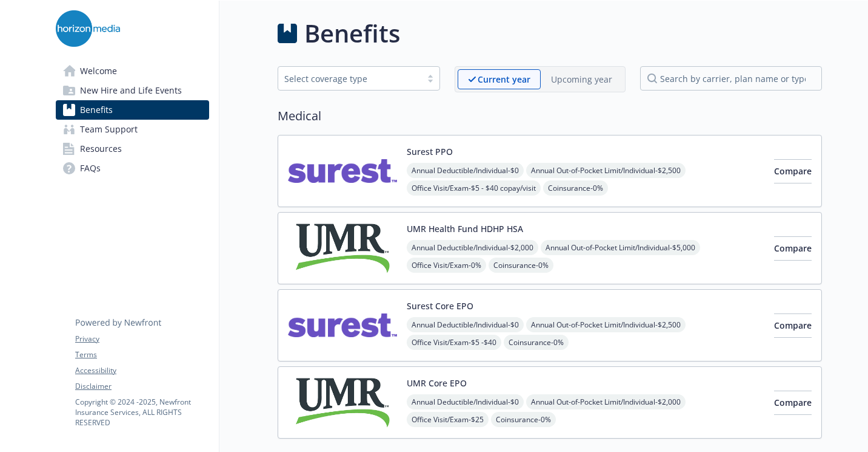 The height and width of the screenshot is (452, 868). Describe the element at coordinates (620, 247) in the screenshot. I see `span: Annual Out-of-Pocket Limit/Individual - $5,000` at that location.